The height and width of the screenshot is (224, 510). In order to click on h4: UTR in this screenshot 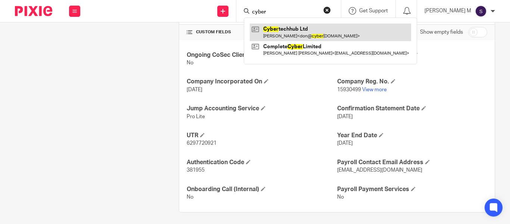, I will do `click(262, 135)`.